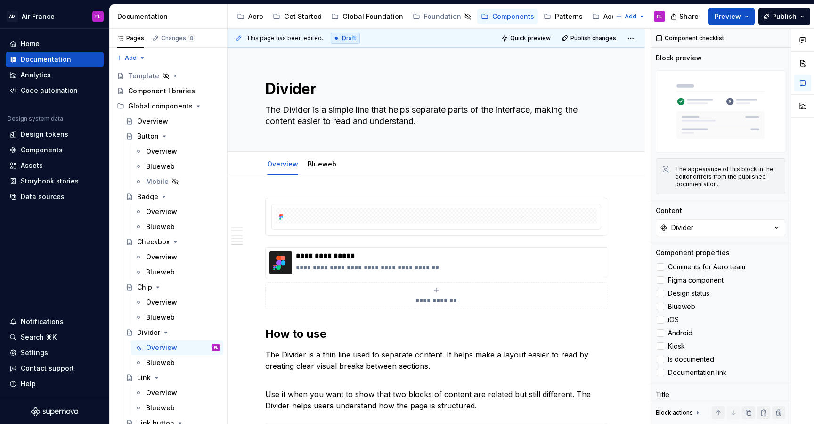  Describe the element at coordinates (442, 16) in the screenshot. I see `a: Foundation` at that location.